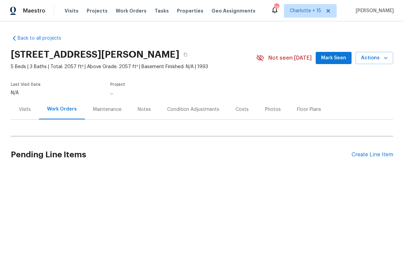 The width and height of the screenshot is (404, 257). What do you see at coordinates (374, 58) in the screenshot?
I see `button: Actions` at bounding box center [374, 58].